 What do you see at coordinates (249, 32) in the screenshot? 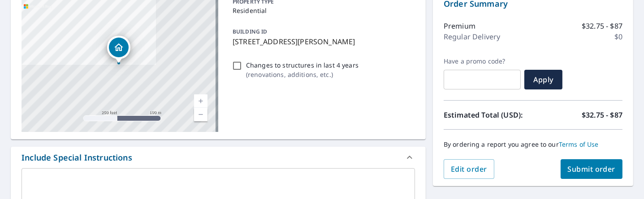
I see `p: BUILDING ID` at bounding box center [249, 32].